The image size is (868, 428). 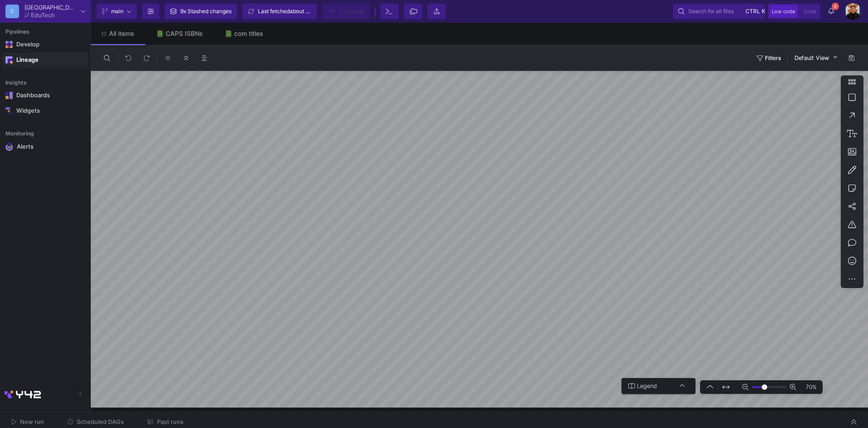 What do you see at coordinates (811, 58) in the screenshot?
I see `span: Default View` at bounding box center [811, 58].